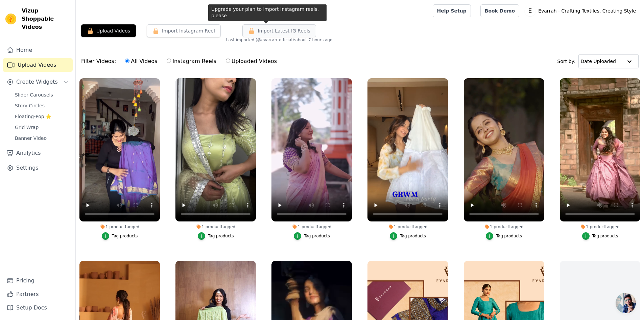 Image resolution: width=644 pixels, height=320 pixels. Describe the element at coordinates (33, 116) in the screenshot. I see `span: Floating-Pop ⭐` at that location.